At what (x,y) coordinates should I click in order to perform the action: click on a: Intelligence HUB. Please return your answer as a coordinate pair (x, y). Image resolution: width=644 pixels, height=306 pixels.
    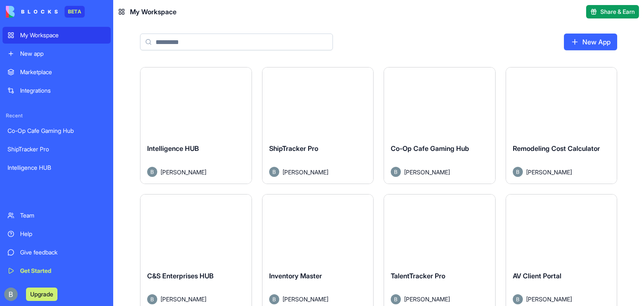
    Looking at the image, I should click on (57, 168).